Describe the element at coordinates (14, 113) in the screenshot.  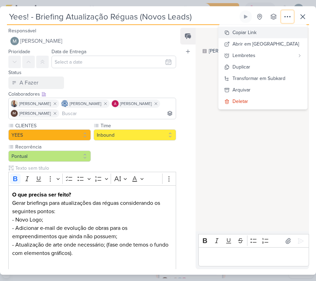
I see `div: Isabella Machado Guimarães` at that location.